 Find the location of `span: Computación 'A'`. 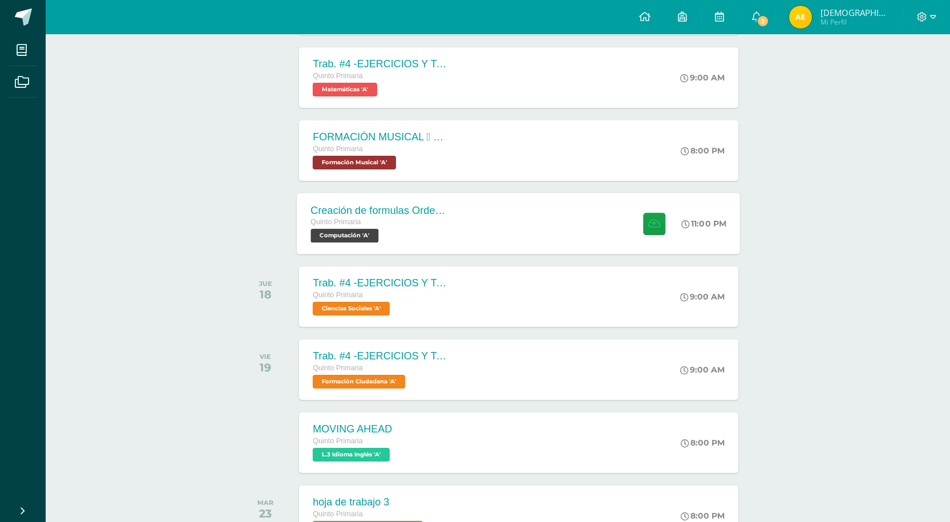

span: Computación 'A' is located at coordinates (345, 236).